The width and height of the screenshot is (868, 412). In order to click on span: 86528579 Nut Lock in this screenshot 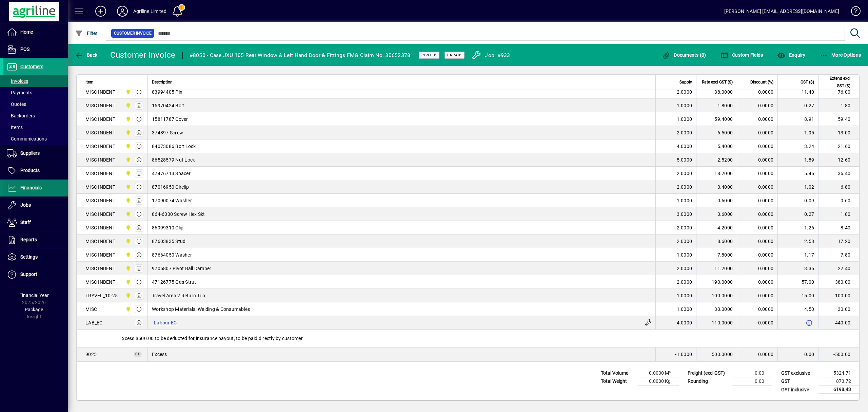, I will do `click(173, 160)`.